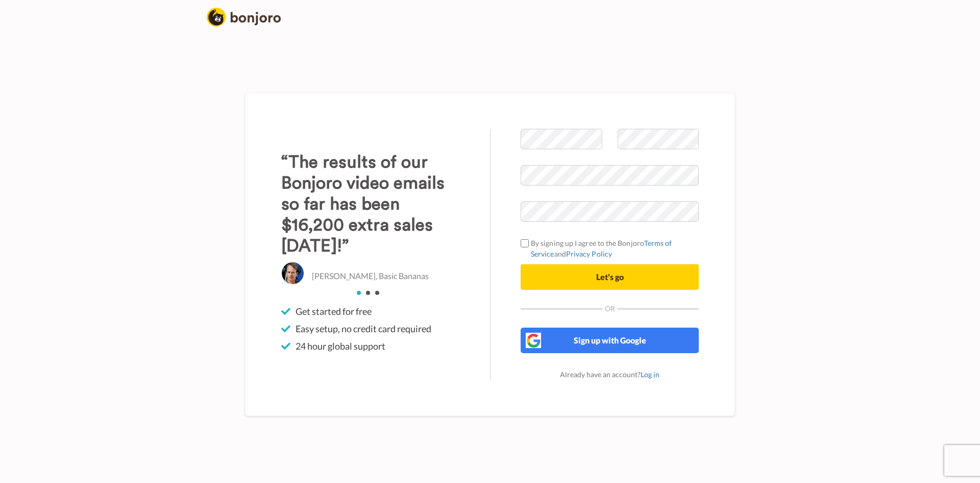 The image size is (980, 483). What do you see at coordinates (609, 277) in the screenshot?
I see `button: Let's go` at bounding box center [609, 277].